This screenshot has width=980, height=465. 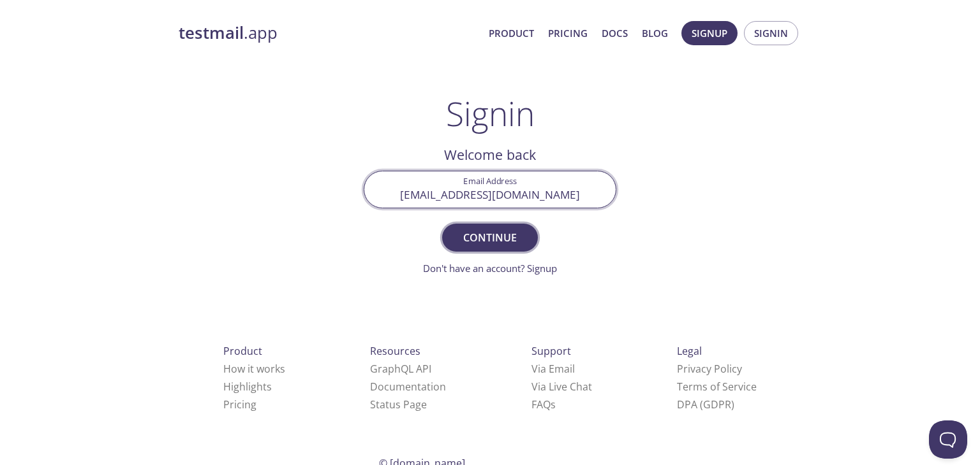 I want to click on a: Blog, so click(x=655, y=33).